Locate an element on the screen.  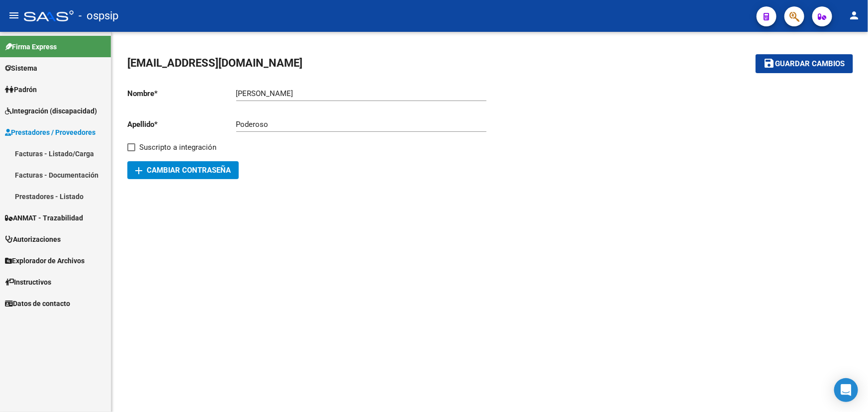
span: - ospsip is located at coordinates (98, 16).